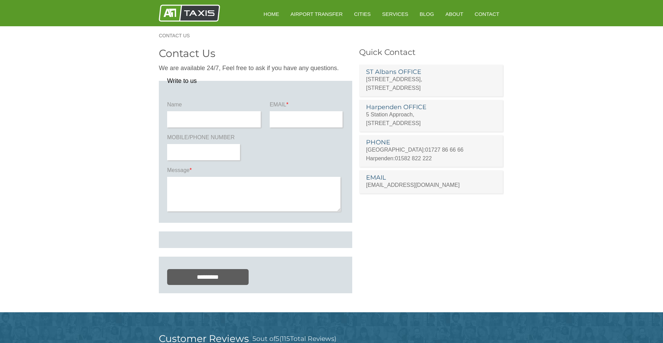 Image resolution: width=663 pixels, height=343 pixels. What do you see at coordinates (427, 14) in the screenshot?
I see `a: Blog` at bounding box center [427, 14].